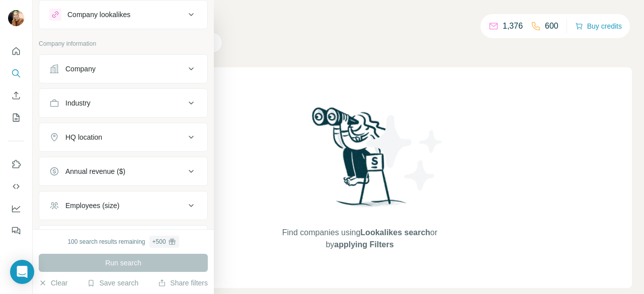 Image resolution: width=644 pixels, height=294 pixels. What do you see at coordinates (99, 15) in the screenshot?
I see `div: Company lookalikes` at bounding box center [99, 15].